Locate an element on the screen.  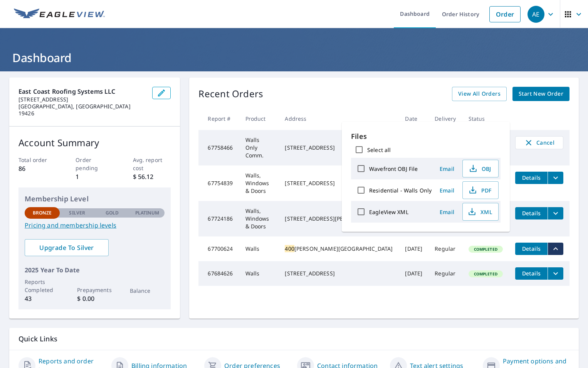
button: detailsBtn-67724186 is located at coordinates (532, 213).